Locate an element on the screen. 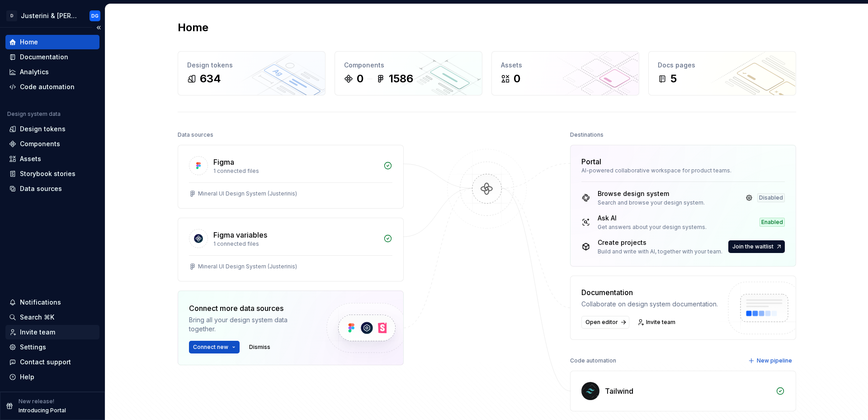 This screenshot has height=420, width=868. div: Destinations is located at coordinates (586, 135).